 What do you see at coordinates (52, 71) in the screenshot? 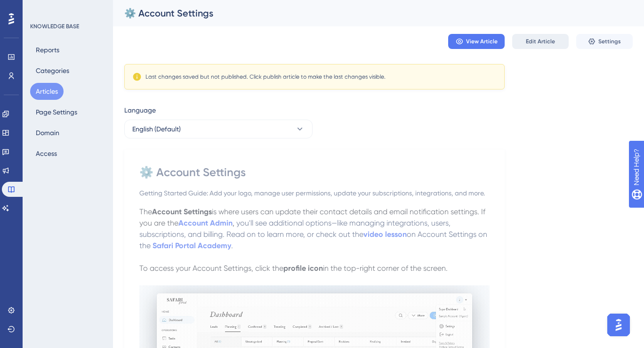
I see `button: Categories` at bounding box center [52, 71].